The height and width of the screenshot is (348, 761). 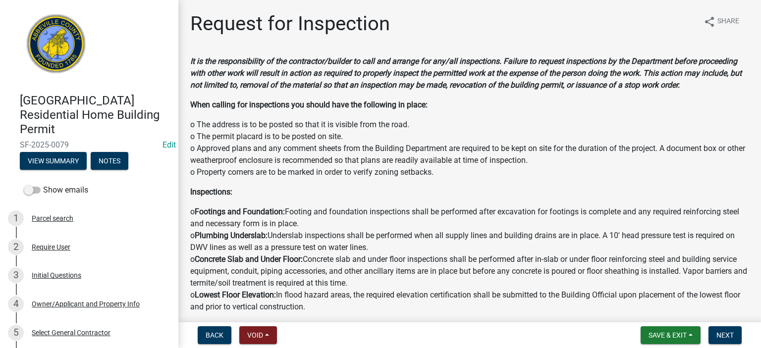 I want to click on wm-modal-confirm: Notes, so click(x=109, y=162).